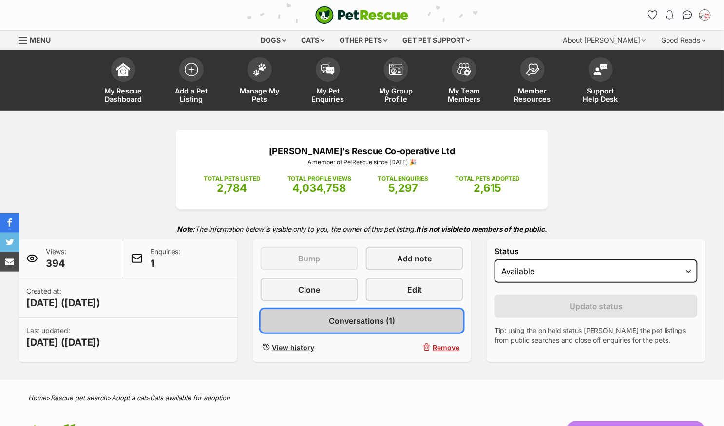 This screenshot has height=426, width=724. What do you see at coordinates (464, 95) in the screenshot?
I see `span: My Team Members` at bounding box center [464, 95].